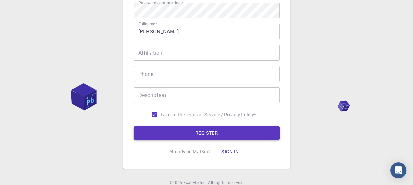  I want to click on a: Sign in, so click(230, 152).